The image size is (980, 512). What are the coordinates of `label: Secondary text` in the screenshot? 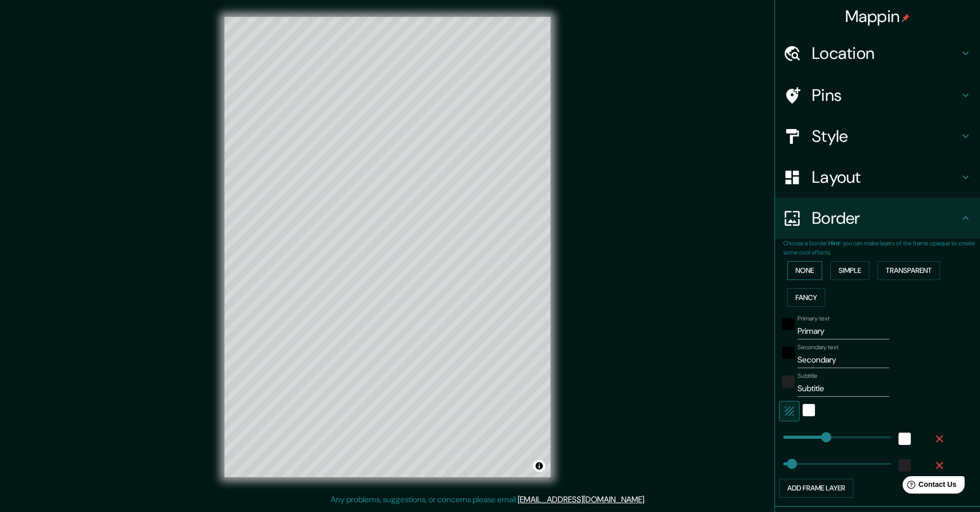 It's located at (818, 347).